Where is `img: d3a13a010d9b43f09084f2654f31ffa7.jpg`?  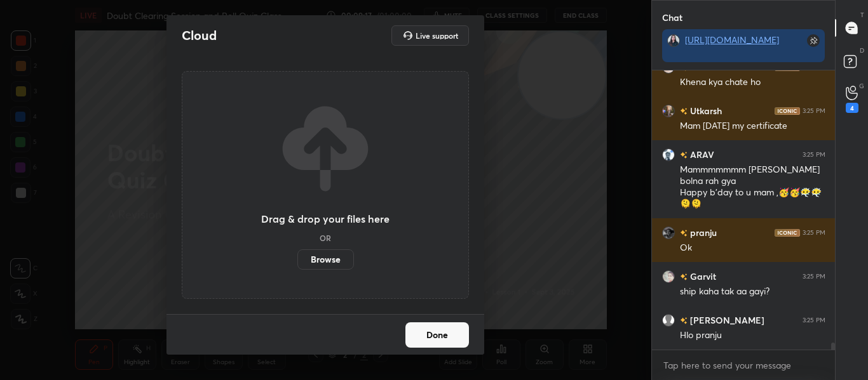
img: d3a13a010d9b43f09084f2654f31ffa7.jpg is located at coordinates (669, 155).